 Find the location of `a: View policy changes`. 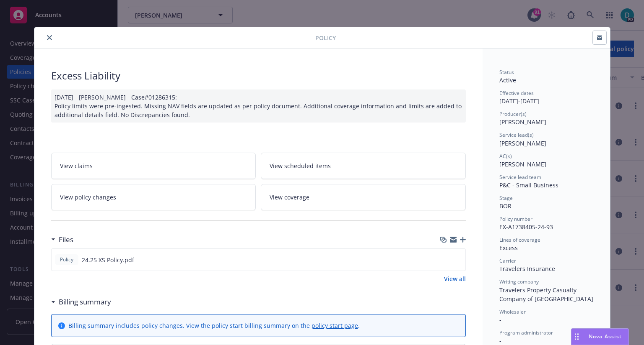

a: View policy changes is located at coordinates (154, 197).